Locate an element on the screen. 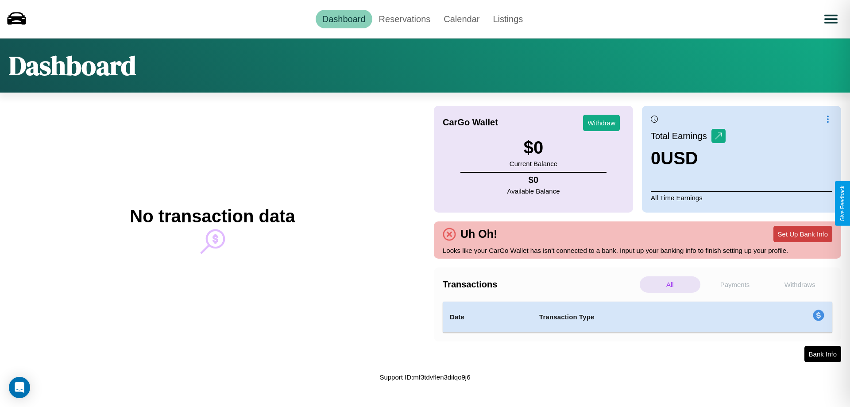 This screenshot has width=850, height=407. p: Looks like your CarGo Wallet has isn't connected to a bank. Input up your banking info to finish ... is located at coordinates (638, 250).